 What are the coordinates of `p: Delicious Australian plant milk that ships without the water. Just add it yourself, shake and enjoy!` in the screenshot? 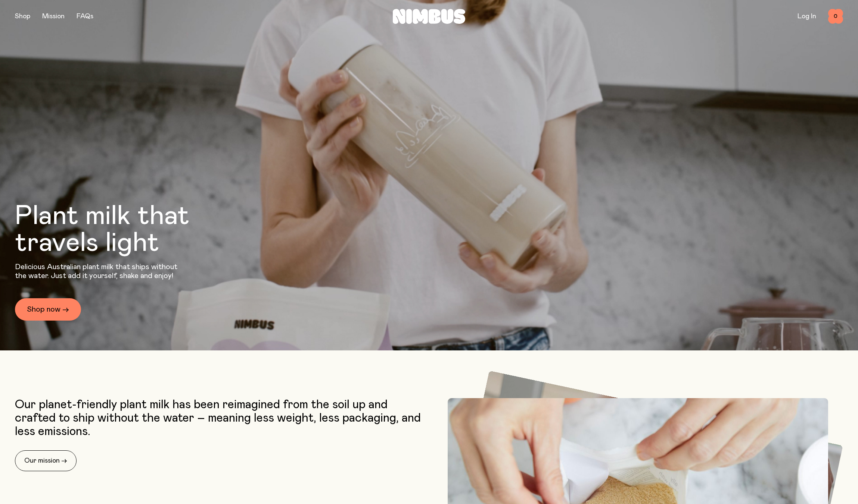 It's located at (98, 271).